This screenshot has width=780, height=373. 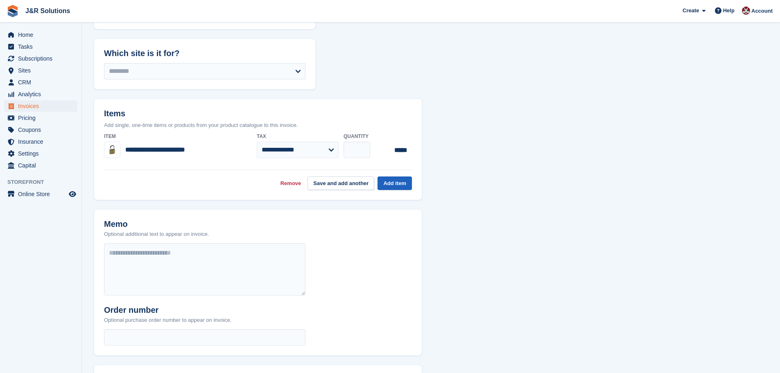 What do you see at coordinates (43, 130) in the screenshot?
I see `span: Coupons` at bounding box center [43, 130].